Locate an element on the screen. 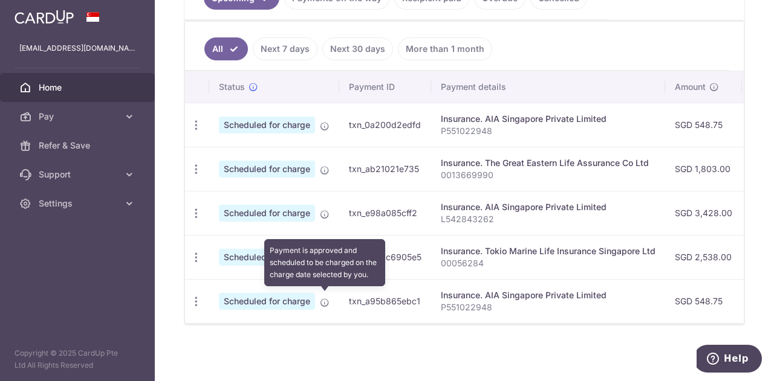 The height and width of the screenshot is (381, 774). p: 0013669990 is located at coordinates (547, 175).